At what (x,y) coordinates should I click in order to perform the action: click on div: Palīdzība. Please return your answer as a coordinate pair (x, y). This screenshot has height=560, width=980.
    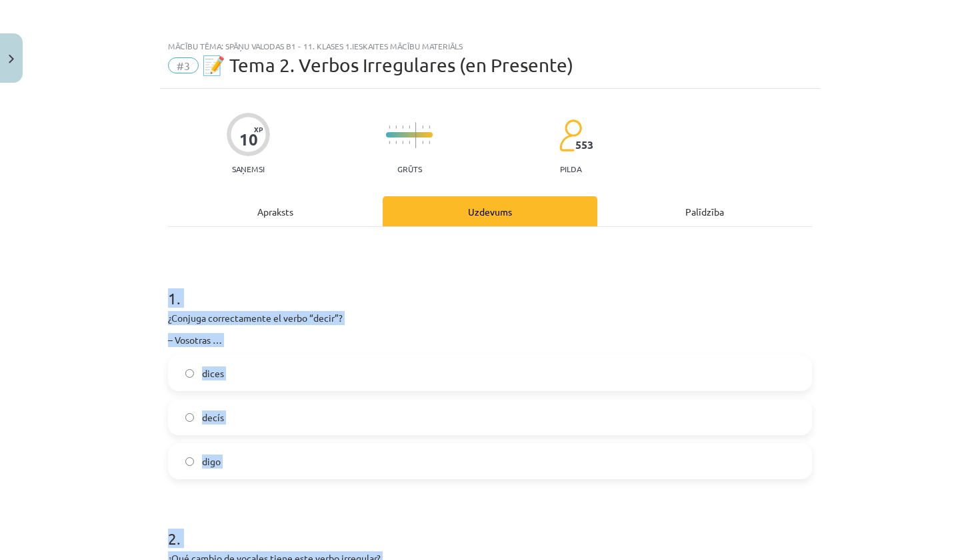
    Looking at the image, I should click on (705, 211).